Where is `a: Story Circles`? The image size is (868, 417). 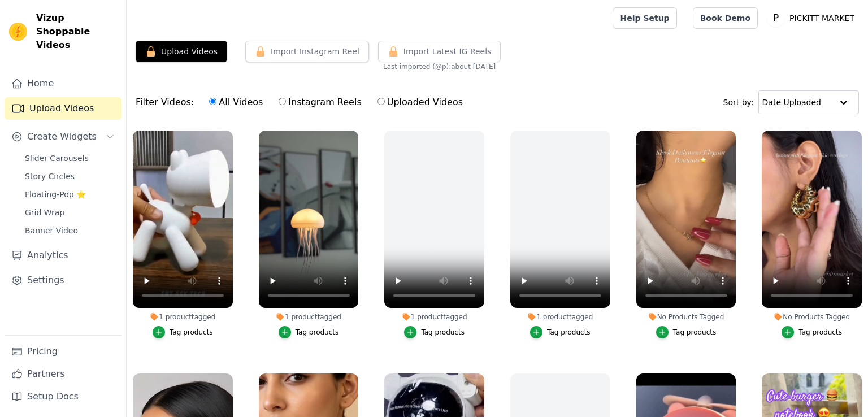 a: Story Circles is located at coordinates (70, 176).